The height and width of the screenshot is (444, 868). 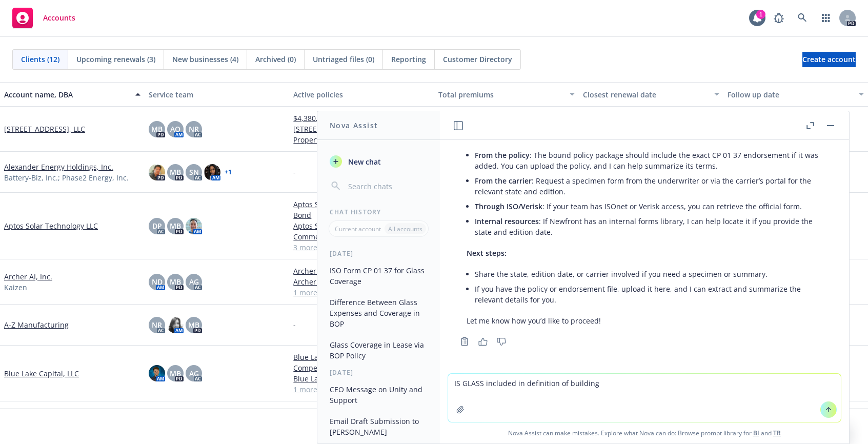 I want to click on button: Active policies, so click(x=361, y=95).